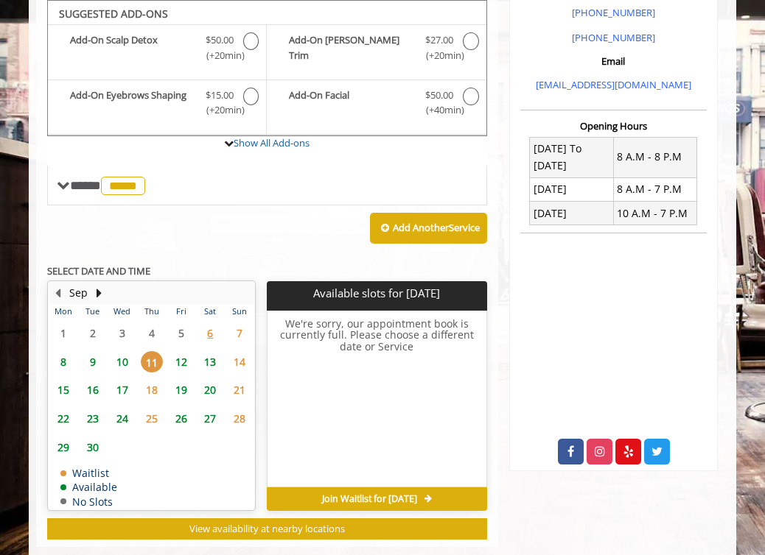  What do you see at coordinates (122, 418) in the screenshot?
I see `span: 24` at bounding box center [122, 418].